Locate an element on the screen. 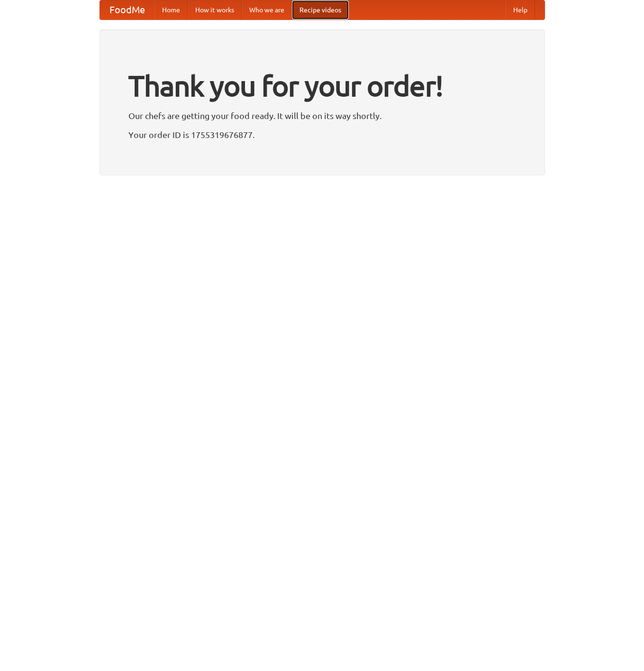 Image resolution: width=644 pixels, height=671 pixels. a: Who we are is located at coordinates (267, 10).